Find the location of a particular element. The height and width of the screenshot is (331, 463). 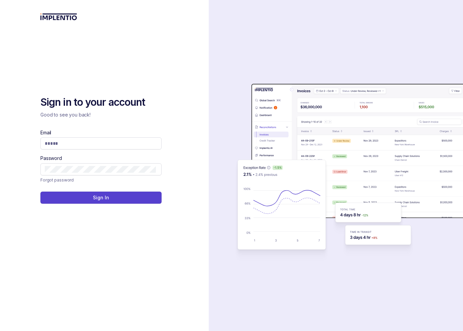

img: logo is located at coordinates (59, 17).